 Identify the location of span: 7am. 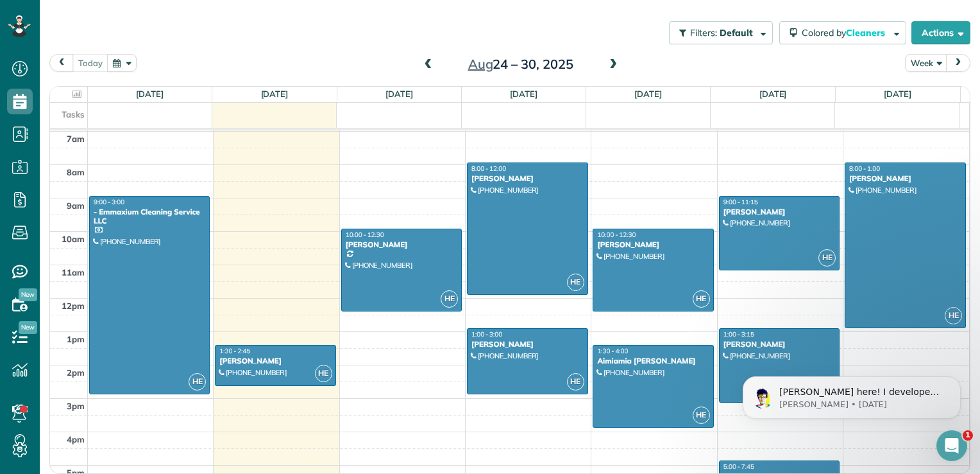
(75, 139).